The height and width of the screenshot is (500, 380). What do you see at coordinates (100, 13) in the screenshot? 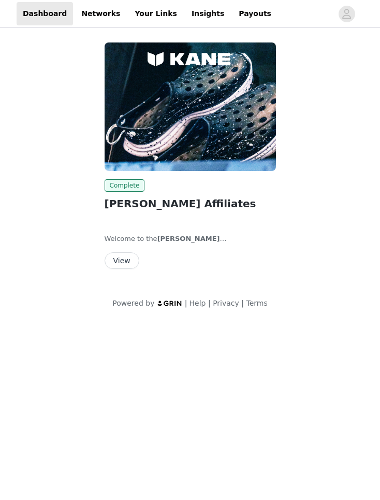
I see `a: Networks` at bounding box center [100, 13].